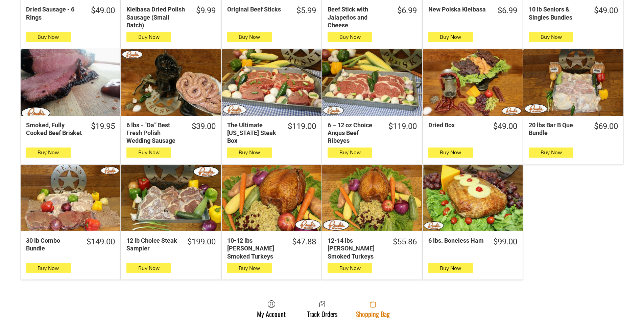 Image resolution: width=644 pixels, height=322 pixels. Describe the element at coordinates (152, 245) in the screenshot. I see `div: 12 lb Choice Steak Sampler` at that location.